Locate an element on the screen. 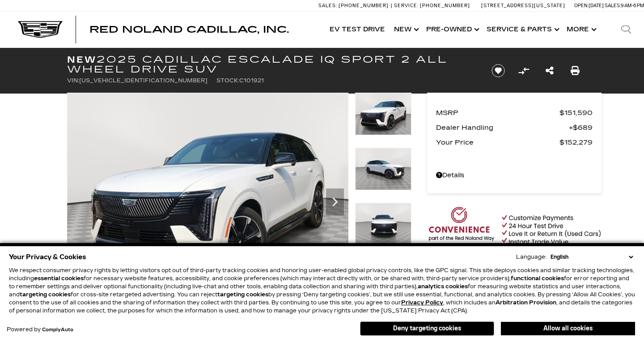 This screenshot has width=644, height=342. a: Details is located at coordinates (514, 175).